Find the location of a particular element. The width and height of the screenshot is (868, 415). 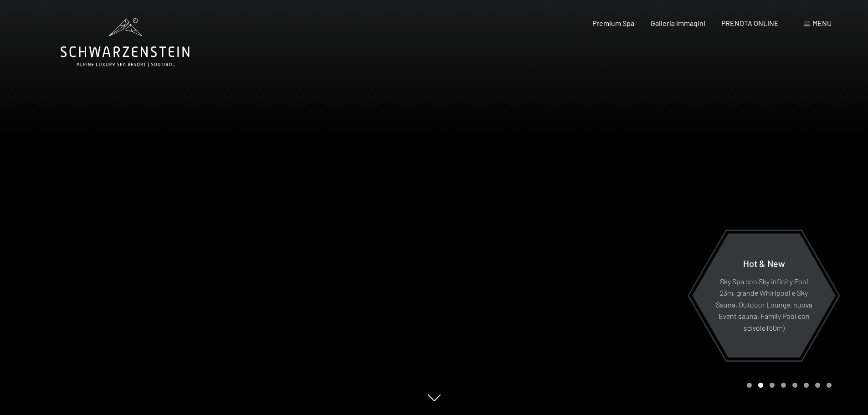

div: Carousel Page 8 is located at coordinates (829, 385).